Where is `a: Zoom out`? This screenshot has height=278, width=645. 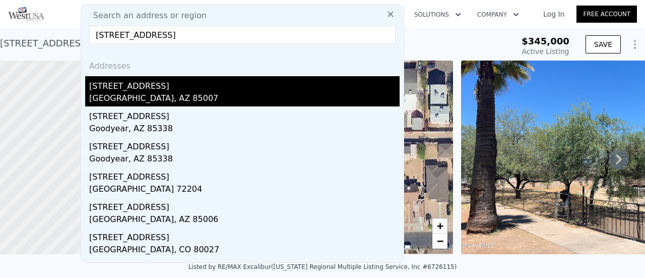 a: Zoom out is located at coordinates (440, 241).